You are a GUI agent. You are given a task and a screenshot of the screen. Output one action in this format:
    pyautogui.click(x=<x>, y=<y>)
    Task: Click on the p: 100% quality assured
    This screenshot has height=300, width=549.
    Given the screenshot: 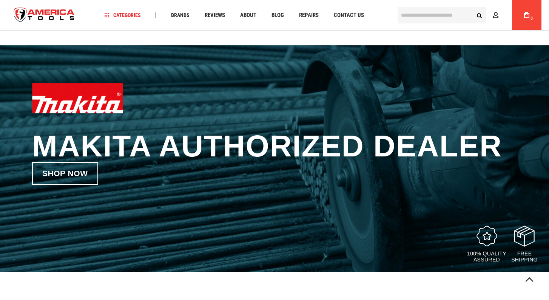 What is the action you would take?
    pyautogui.click(x=487, y=256)
    